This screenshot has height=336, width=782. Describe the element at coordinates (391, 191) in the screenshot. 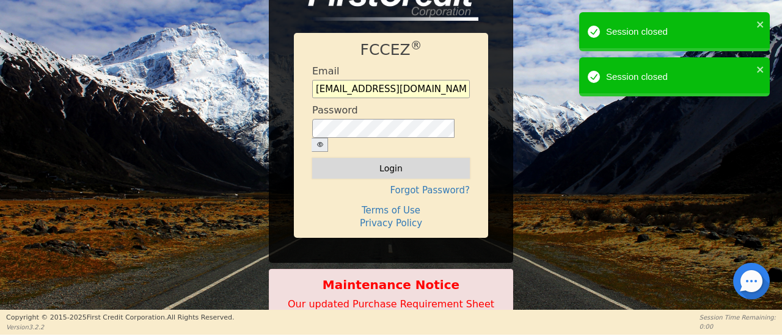

I see `h4: Forgot Password?` at that location.